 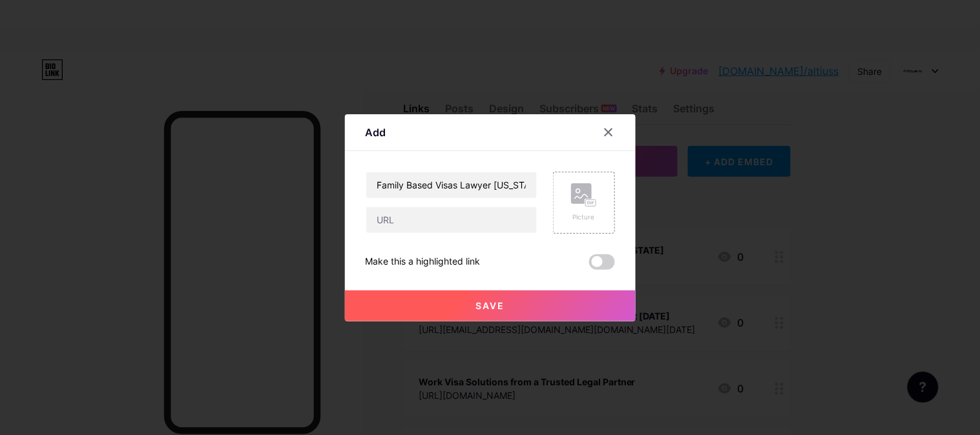 What do you see at coordinates (451, 220) in the screenshot?
I see `input: URL` at bounding box center [451, 220].